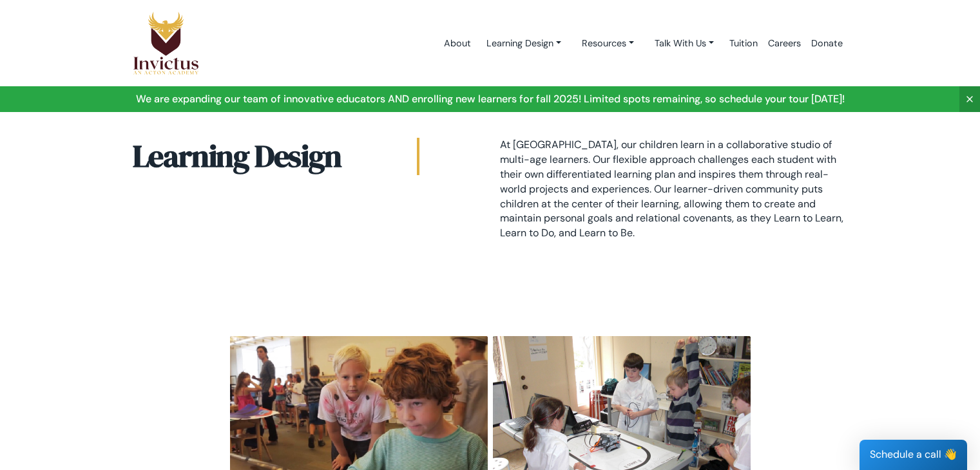 The image size is (980, 470). Describe the element at coordinates (744, 44) in the screenshot. I see `a: Tuition` at that location.